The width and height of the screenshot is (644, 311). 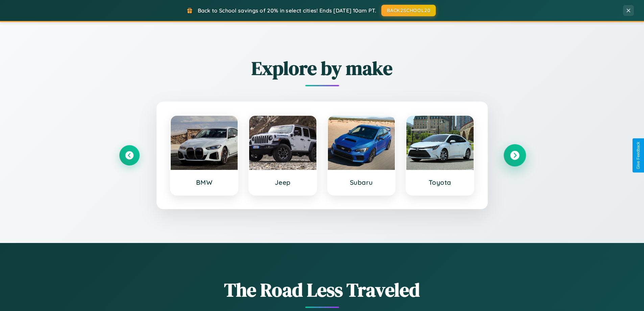 I want to click on h1: The Road Less Traveled, so click(x=322, y=289).